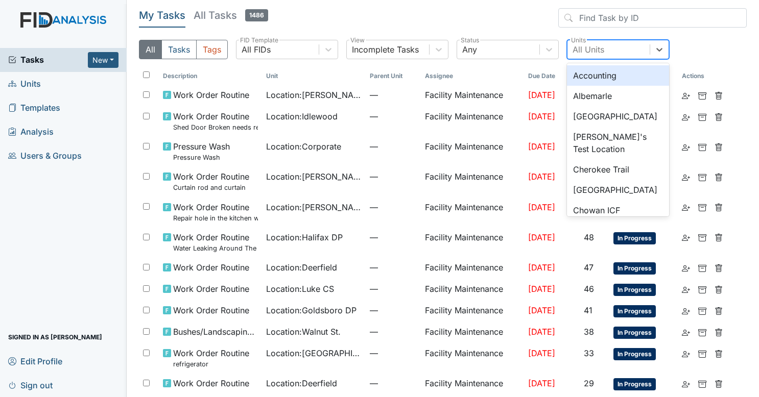 The image size is (759, 397). I want to click on span: Templates, so click(34, 108).